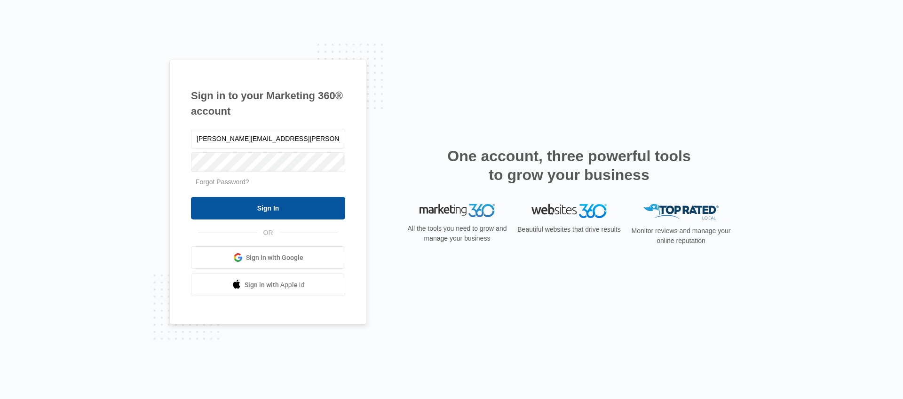 The width and height of the screenshot is (903, 399). Describe the element at coordinates (268, 139) in the screenshot. I see `input: Email` at that location.